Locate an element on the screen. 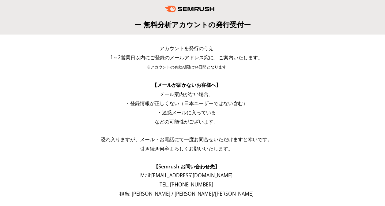 This screenshot has width=385, height=206. span: 1～2営業日以内にご登録のメールアドレス宛に、ご案内いたします。 is located at coordinates (186, 58).